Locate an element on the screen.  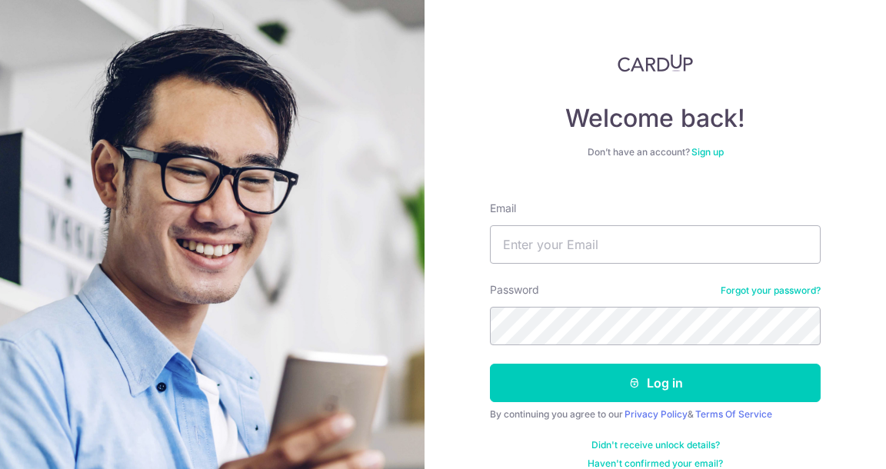
button: Log in is located at coordinates (655, 383).